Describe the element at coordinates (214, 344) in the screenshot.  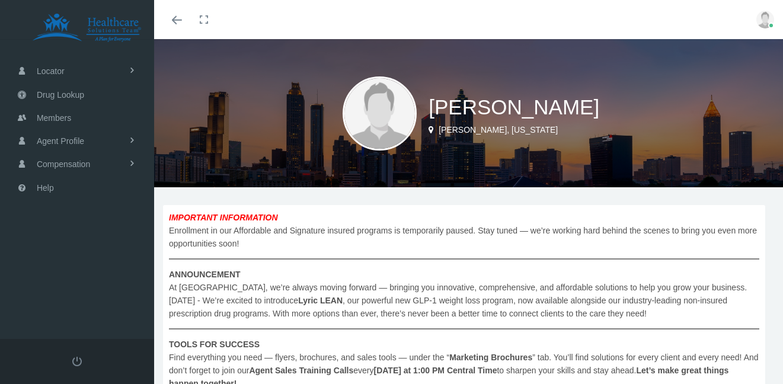
I see `b: TOOLS FOR SUCCESS` at that location.